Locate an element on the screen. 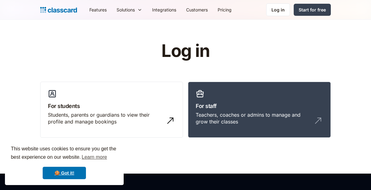  a: Pricing is located at coordinates (224, 10).